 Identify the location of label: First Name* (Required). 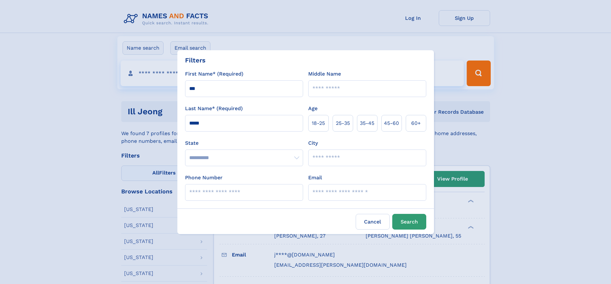
(214, 74).